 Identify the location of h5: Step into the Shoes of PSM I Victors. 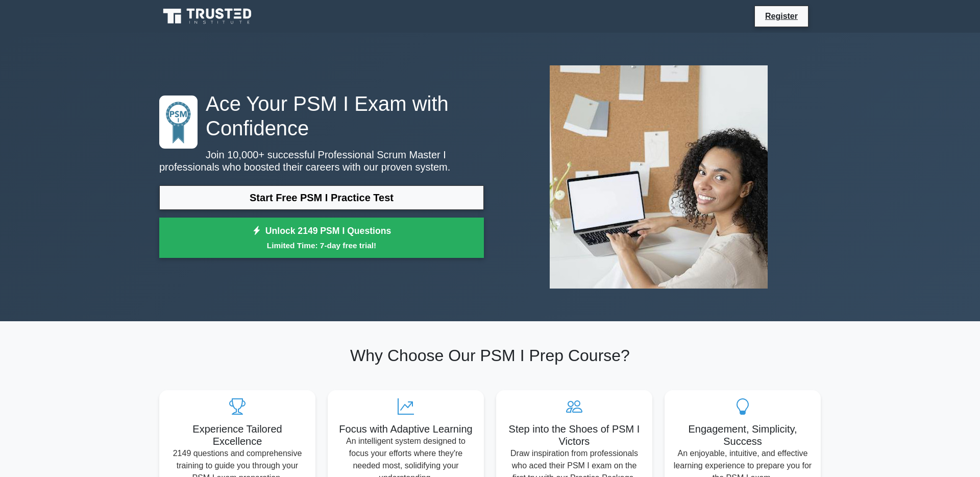
(574, 435).